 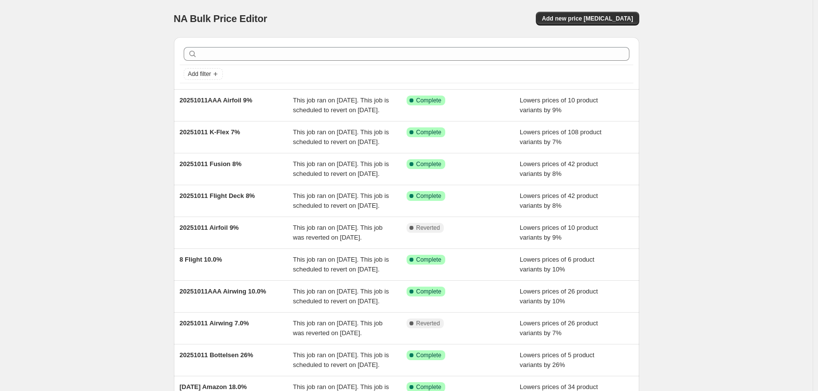 I want to click on button: Add filter, so click(x=203, y=74).